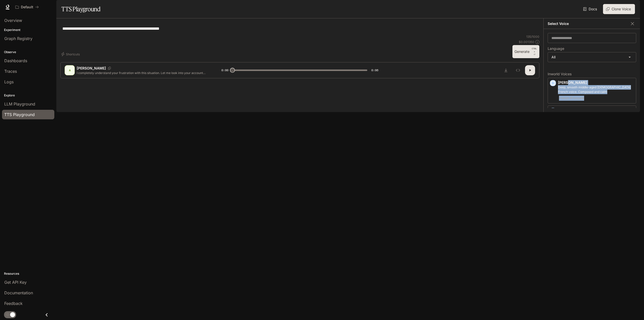  Describe the element at coordinates (619, 9) in the screenshot. I see `button: Clone Voice` at that location.